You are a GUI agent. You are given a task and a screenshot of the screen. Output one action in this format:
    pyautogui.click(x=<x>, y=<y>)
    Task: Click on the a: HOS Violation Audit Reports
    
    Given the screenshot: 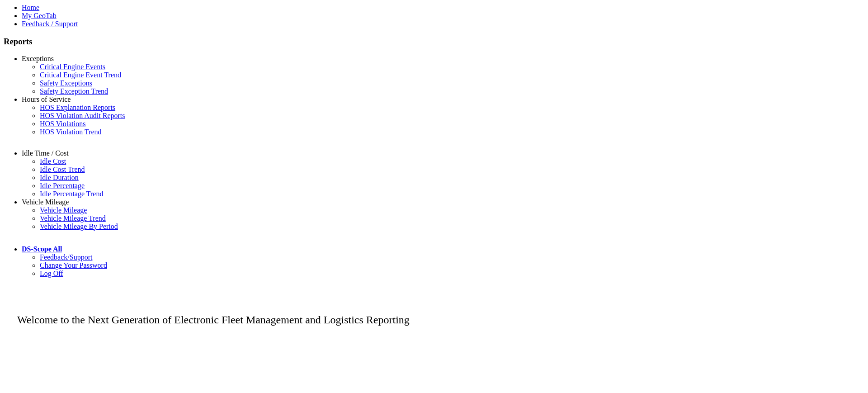 What is the action you would take?
    pyautogui.click(x=82, y=115)
    